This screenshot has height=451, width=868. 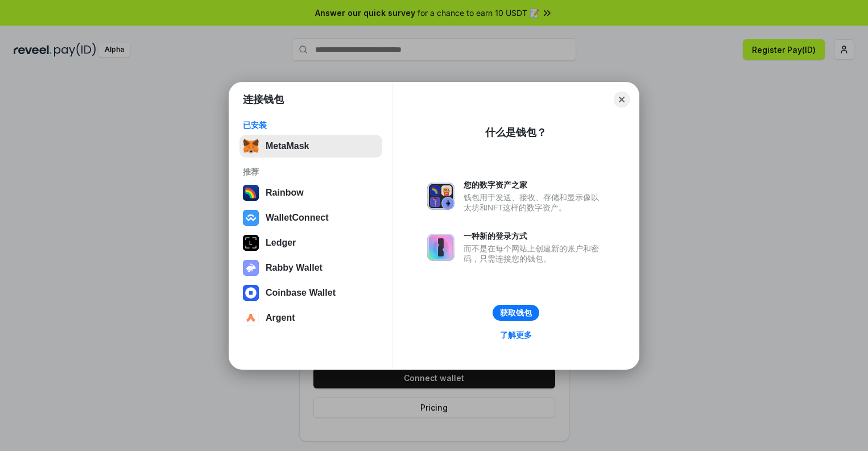 I want to click on div: 已安装, so click(x=310, y=125).